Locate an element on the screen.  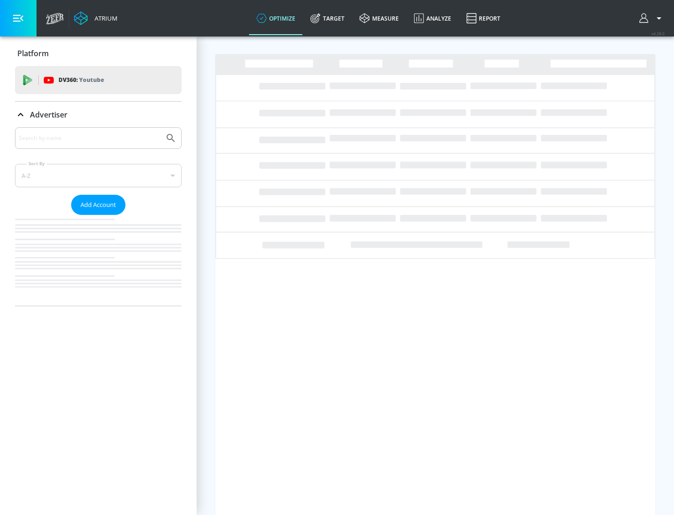
a: Analyze is located at coordinates (432, 18).